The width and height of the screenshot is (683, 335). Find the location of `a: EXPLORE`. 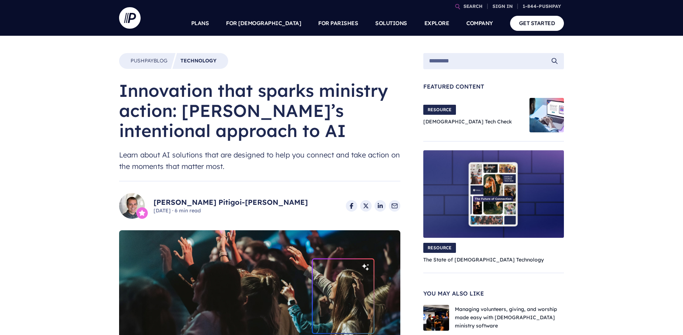

a: EXPLORE is located at coordinates (437, 23).